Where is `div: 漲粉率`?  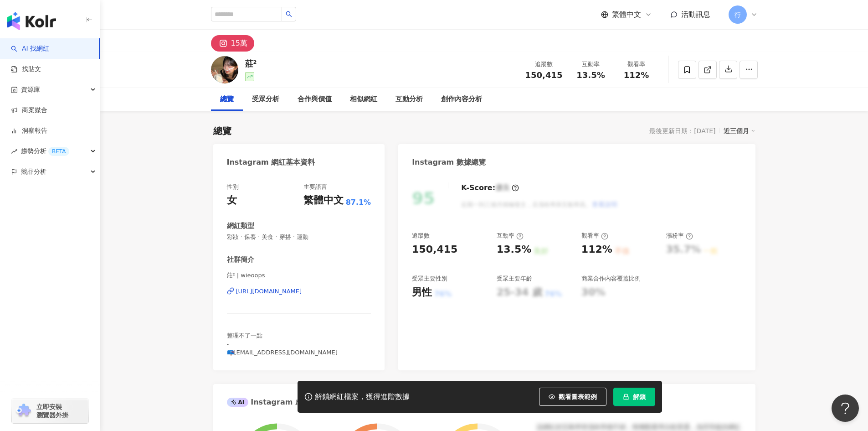 div: 漲粉率 is located at coordinates (679, 235).